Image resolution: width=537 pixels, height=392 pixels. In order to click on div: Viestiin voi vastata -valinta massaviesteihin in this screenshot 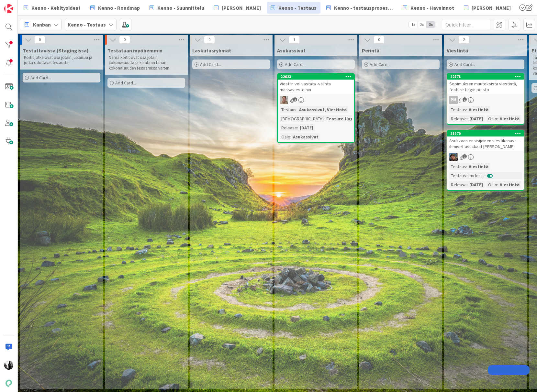, I will do `click(316, 87)`.